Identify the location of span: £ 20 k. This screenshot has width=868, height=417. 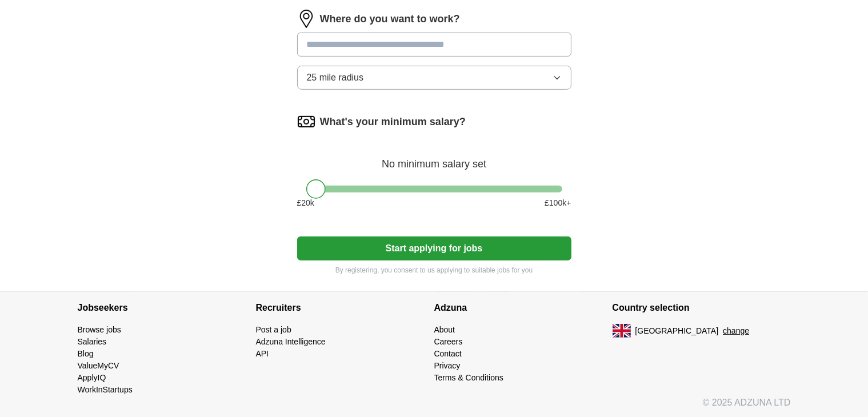
(306, 203).